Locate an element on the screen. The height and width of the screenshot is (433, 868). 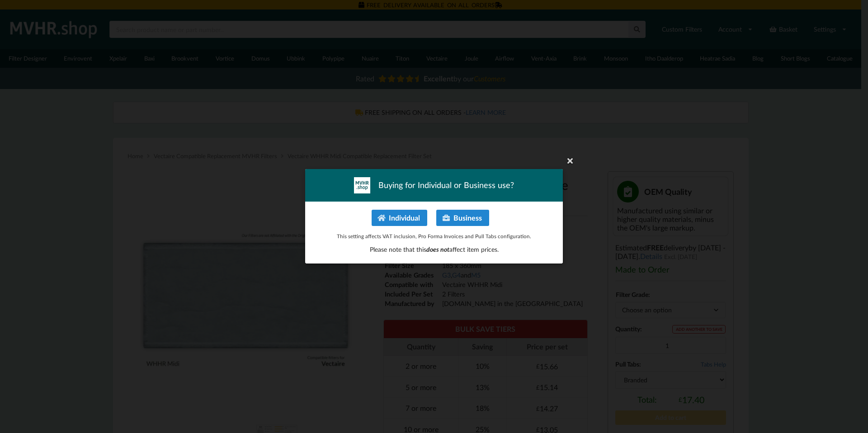
span: Buying for Individual or Business use? is located at coordinates (447, 185).